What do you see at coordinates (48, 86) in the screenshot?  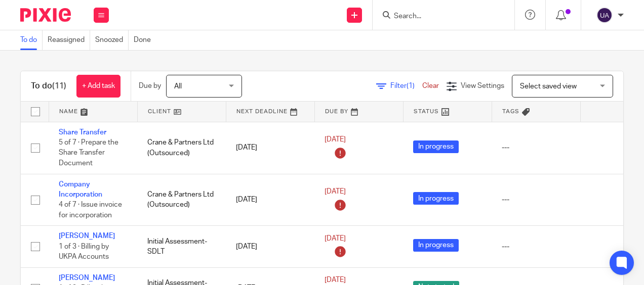 I see `h1: To do` at bounding box center [48, 86].